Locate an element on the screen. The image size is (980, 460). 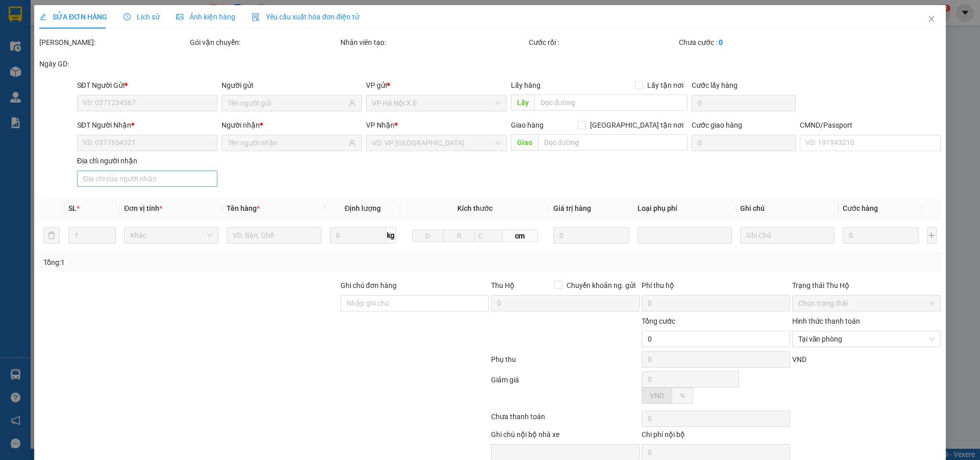
div: Ghi chú nội bộ nhà xe is located at coordinates (565, 436).